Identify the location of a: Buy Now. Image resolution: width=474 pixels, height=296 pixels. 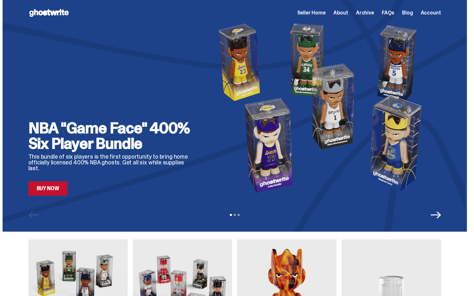
(48, 189).